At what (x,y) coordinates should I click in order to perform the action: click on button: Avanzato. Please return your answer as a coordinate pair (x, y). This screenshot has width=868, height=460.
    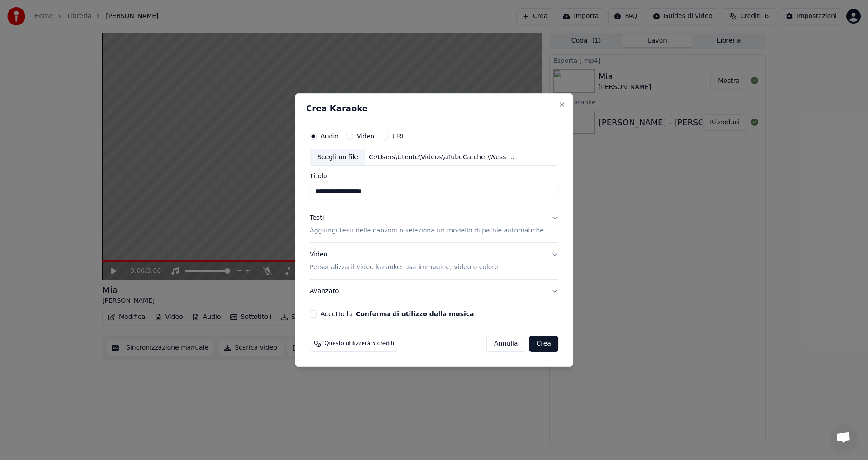
    Looking at the image, I should click on (434, 291).